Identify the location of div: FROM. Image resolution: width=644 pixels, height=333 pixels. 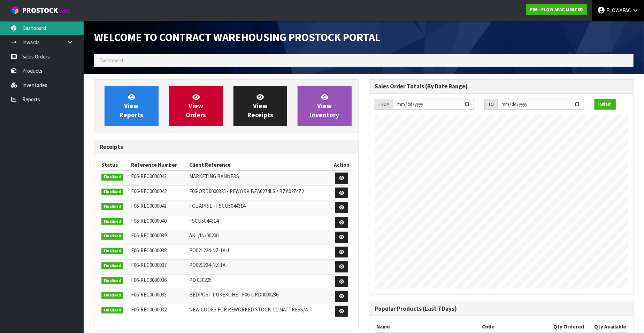
(383, 105).